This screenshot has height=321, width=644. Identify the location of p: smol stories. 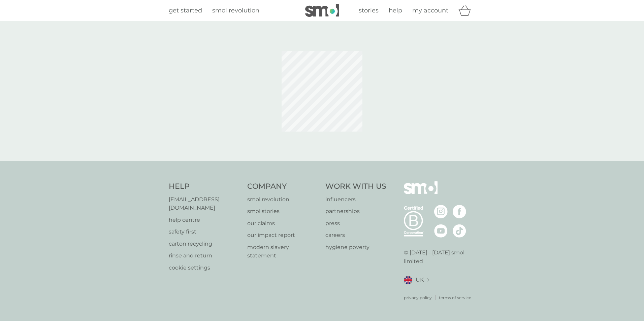
(283, 211).